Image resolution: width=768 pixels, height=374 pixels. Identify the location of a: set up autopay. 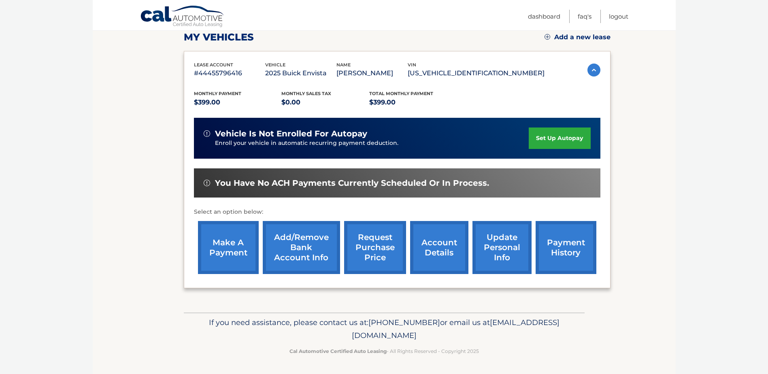
(560, 138).